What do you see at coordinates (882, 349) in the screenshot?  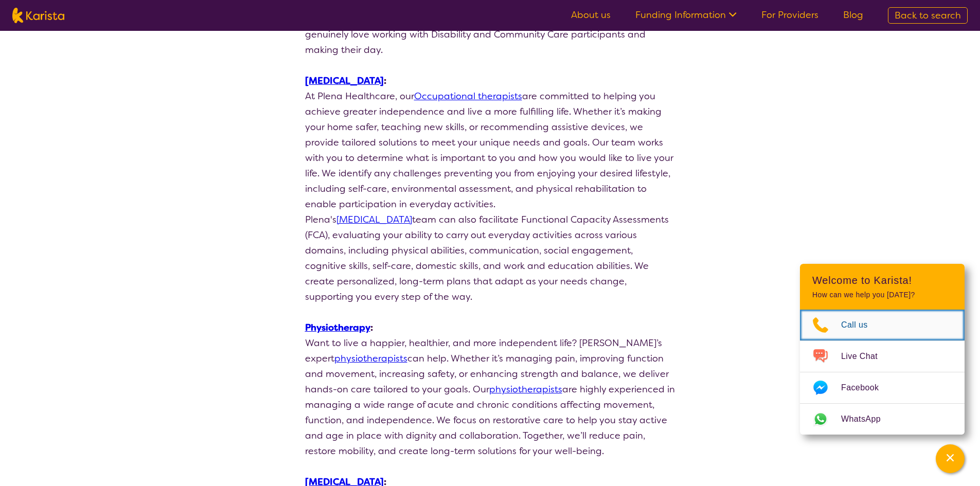 I see `div: Channel Menu` at bounding box center [882, 349].